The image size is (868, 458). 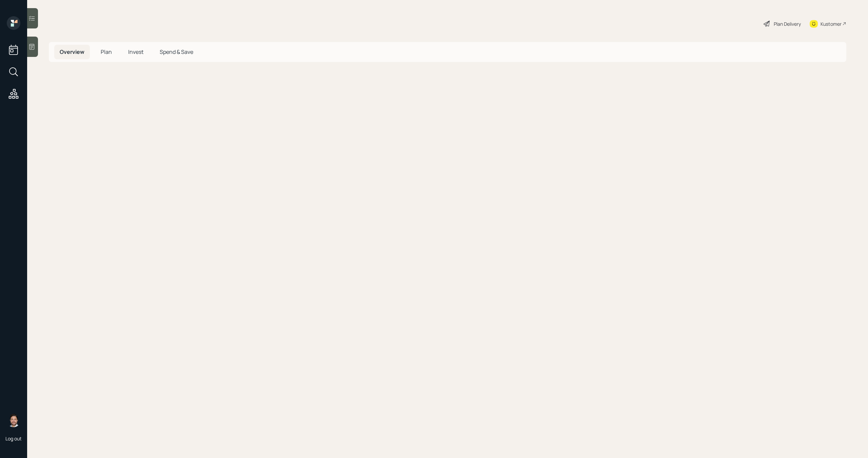 What do you see at coordinates (14, 421) in the screenshot?
I see `img: michael-russo-headshot.png` at bounding box center [14, 421].